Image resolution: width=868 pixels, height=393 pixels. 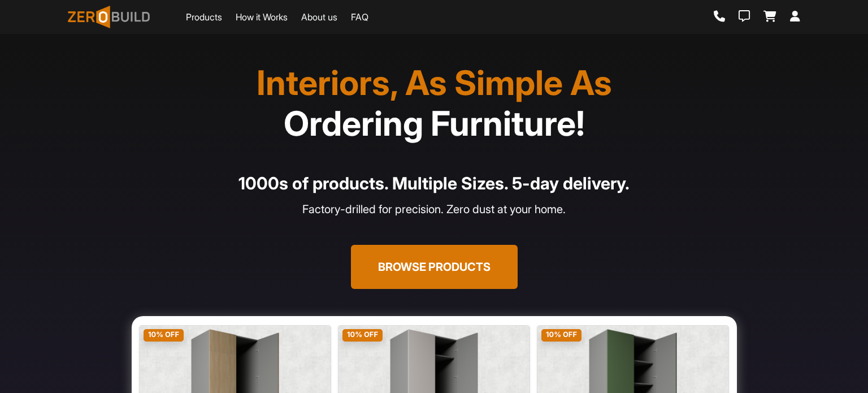 I want to click on img: ZeroBuild logo, so click(x=108, y=17).